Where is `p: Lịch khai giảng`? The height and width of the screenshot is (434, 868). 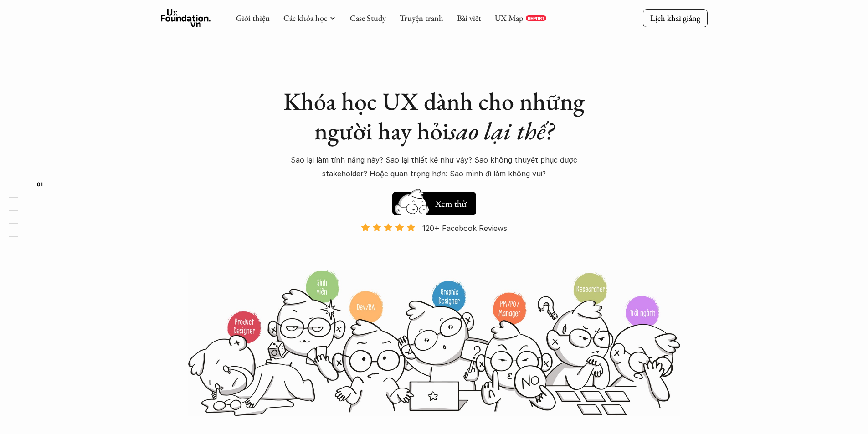
p: Lịch khai giảng is located at coordinates (675, 18).